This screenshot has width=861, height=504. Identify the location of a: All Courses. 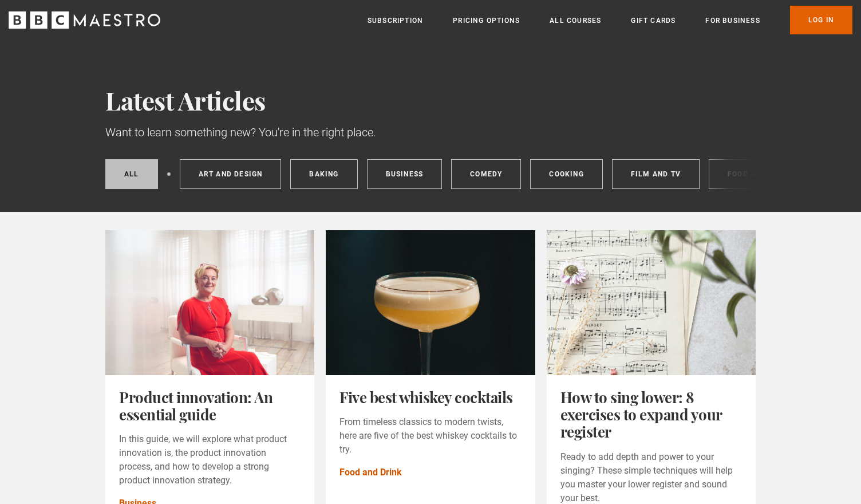
(576, 20).